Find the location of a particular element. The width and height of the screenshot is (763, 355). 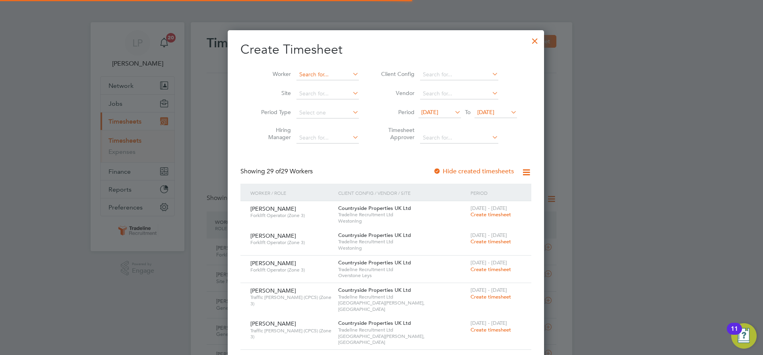

label: Hiring Manager is located at coordinates (273, 134).